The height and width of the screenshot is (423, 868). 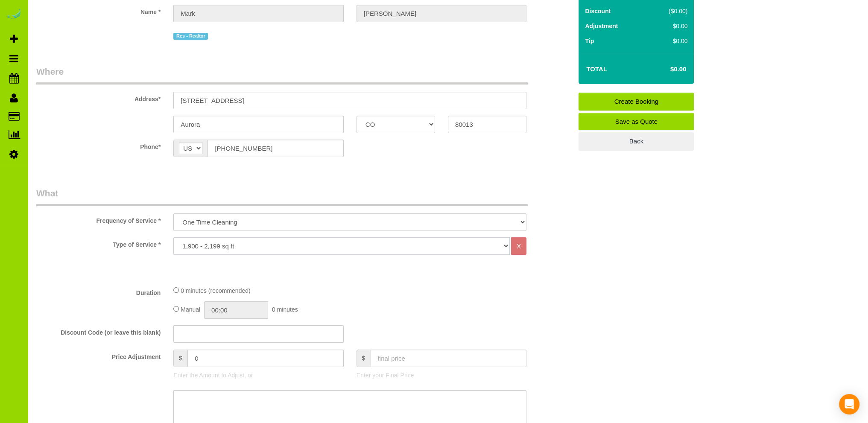 I want to click on input: final price, so click(x=448, y=358).